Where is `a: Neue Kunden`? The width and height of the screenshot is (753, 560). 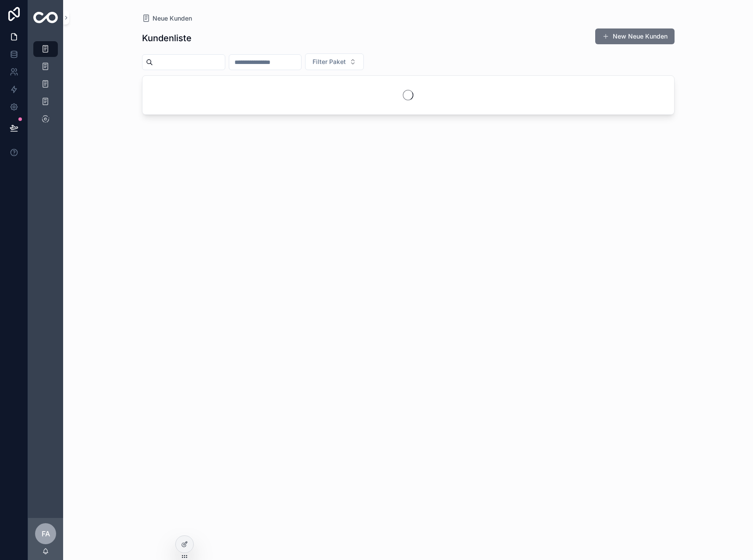
a: Neue Kunden is located at coordinates (167, 19).